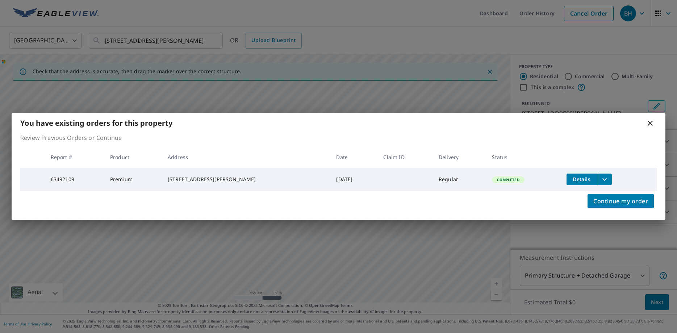 Image resolution: width=677 pixels, height=333 pixels. I want to click on th: Report #, so click(75, 157).